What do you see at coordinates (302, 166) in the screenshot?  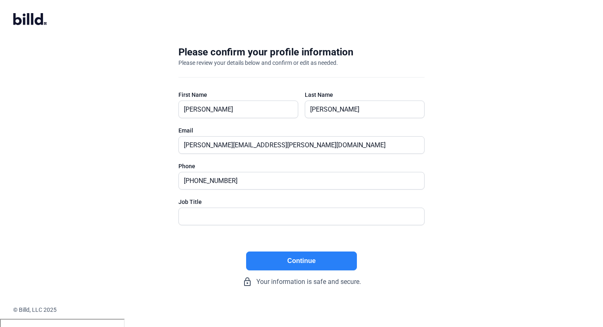 I see `div: Phone` at bounding box center [302, 166].